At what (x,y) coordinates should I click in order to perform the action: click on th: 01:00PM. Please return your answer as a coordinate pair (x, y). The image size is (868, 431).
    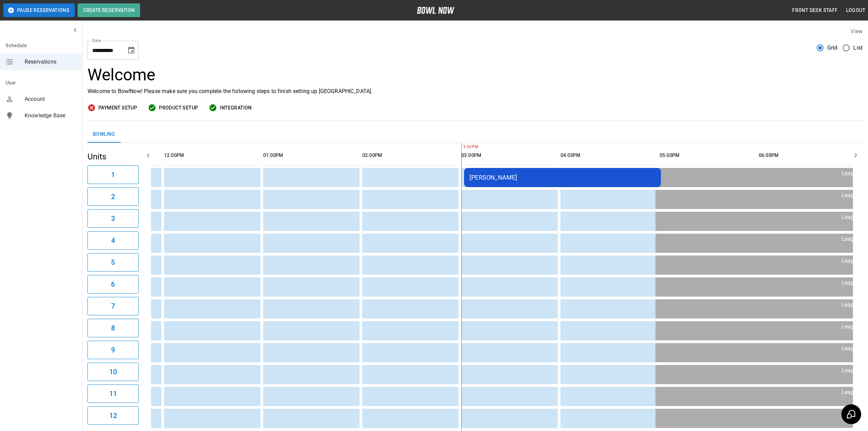
    Looking at the image, I should click on (311, 155).